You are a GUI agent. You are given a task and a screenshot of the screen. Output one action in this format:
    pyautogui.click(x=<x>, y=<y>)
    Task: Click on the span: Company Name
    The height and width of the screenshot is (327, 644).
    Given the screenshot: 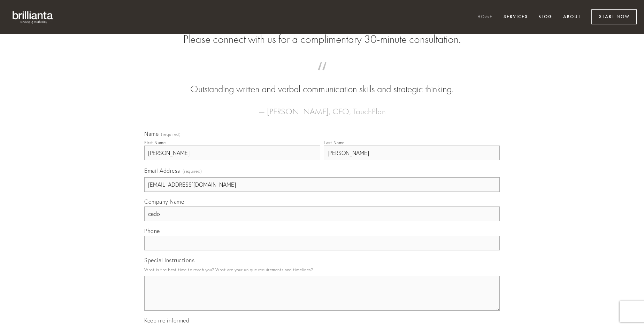 What is the action you would take?
    pyautogui.click(x=164, y=202)
    